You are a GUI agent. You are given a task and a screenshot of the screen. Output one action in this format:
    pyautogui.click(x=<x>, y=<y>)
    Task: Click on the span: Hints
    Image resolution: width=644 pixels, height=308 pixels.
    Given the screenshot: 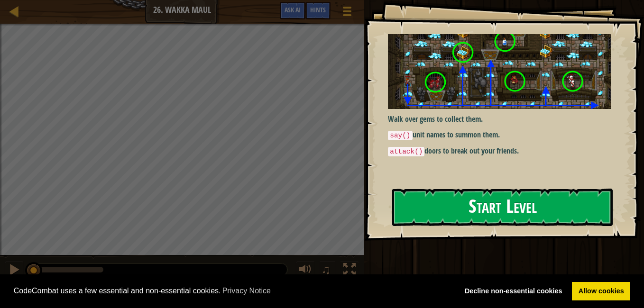 What is the action you would take?
    pyautogui.click(x=318, y=9)
    